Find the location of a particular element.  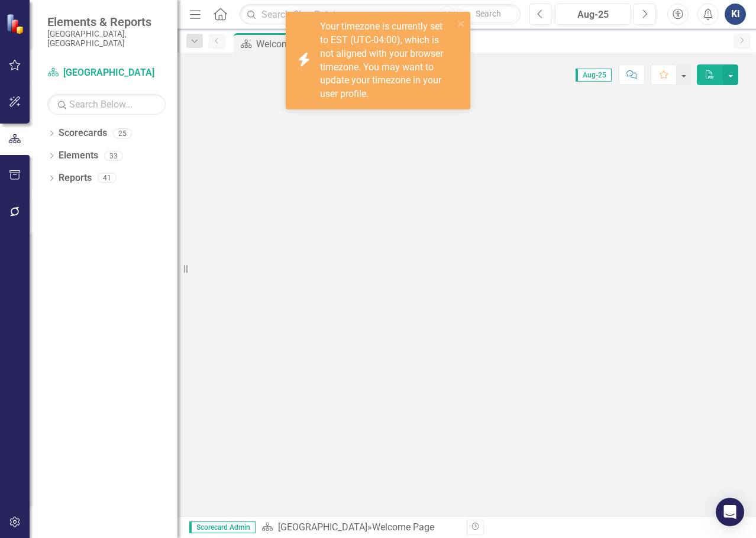

input: Search ClearPoint... is located at coordinates (380, 14).